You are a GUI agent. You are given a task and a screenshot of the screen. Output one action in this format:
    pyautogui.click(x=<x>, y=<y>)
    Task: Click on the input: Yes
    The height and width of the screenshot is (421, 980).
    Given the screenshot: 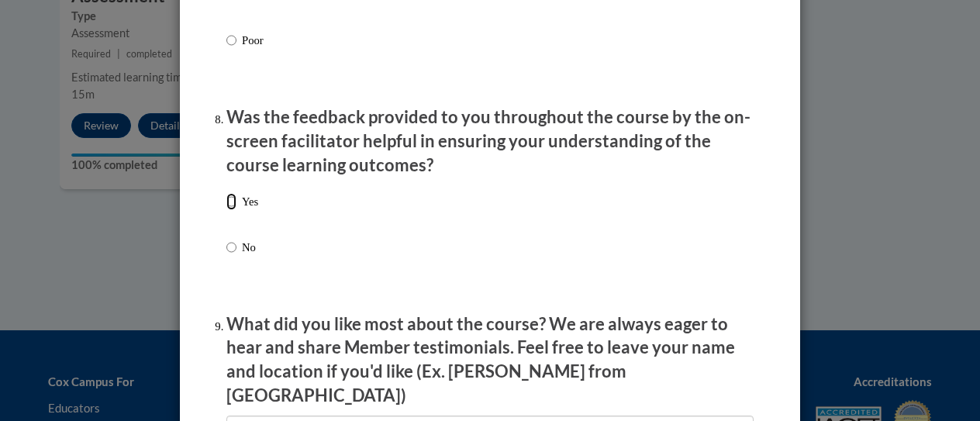 What is the action you would take?
    pyautogui.click(x=231, y=202)
    